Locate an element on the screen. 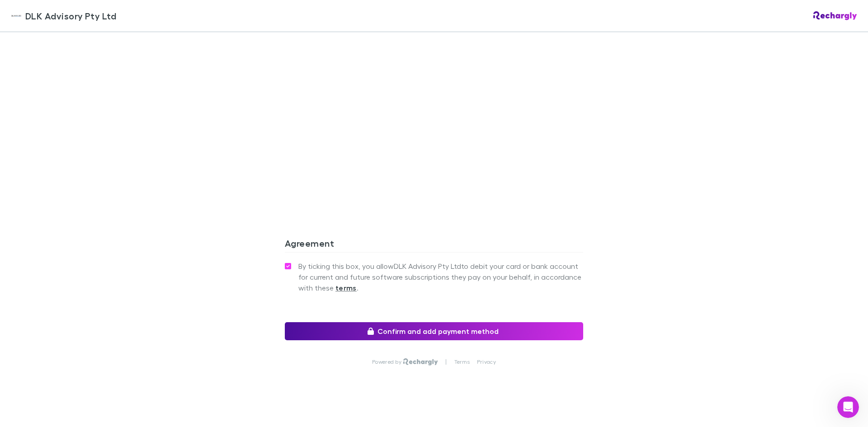 This screenshot has height=427, width=868. span: DLK Advisory Pty Ltd is located at coordinates (71, 16).